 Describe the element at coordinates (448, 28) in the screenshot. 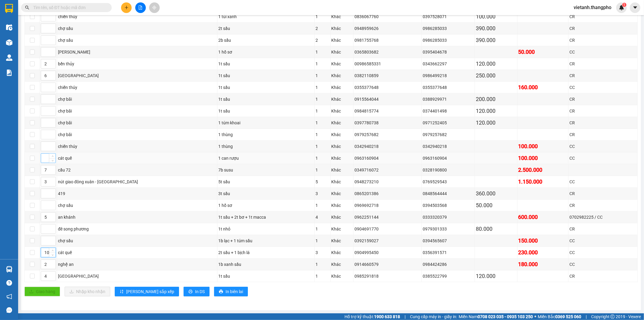

I see `div: 0986285033` at that location.